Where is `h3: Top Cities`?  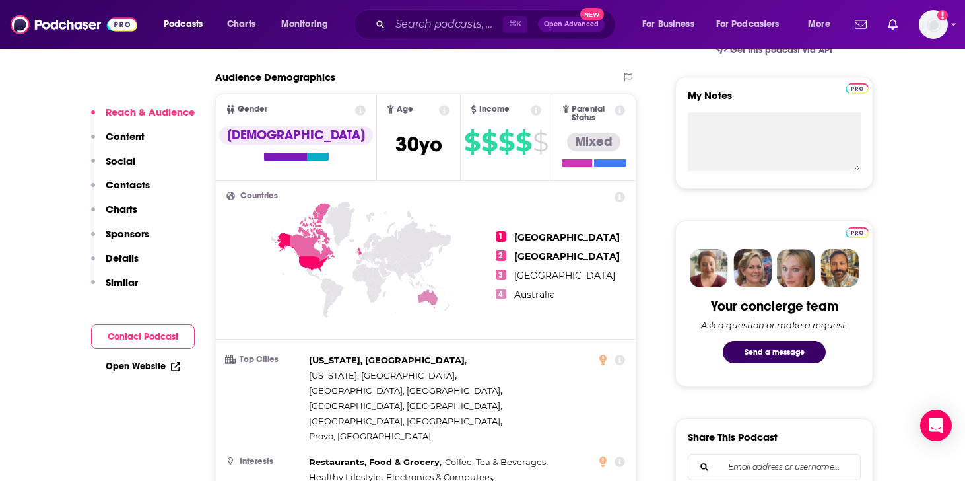
h3: Top Cities is located at coordinates (265, 359).